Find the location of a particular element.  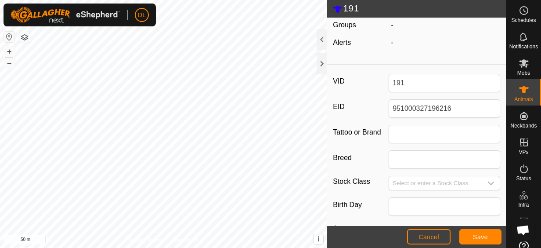

button: Reset Map is located at coordinates (9, 37).